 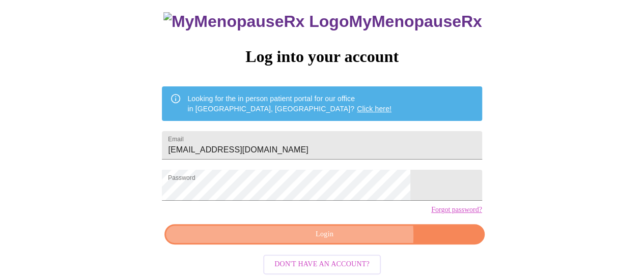 I want to click on button: Login, so click(x=324, y=235).